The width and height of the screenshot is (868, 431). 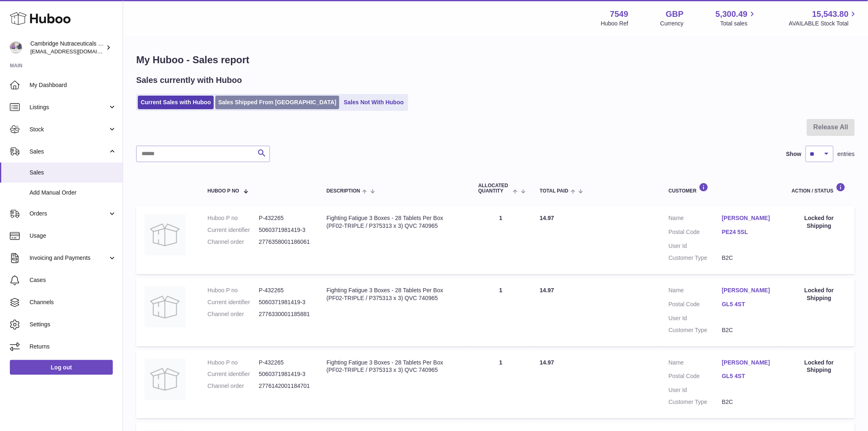 What do you see at coordinates (284, 386) in the screenshot?
I see `dd: 2776142001184701` at bounding box center [284, 386].